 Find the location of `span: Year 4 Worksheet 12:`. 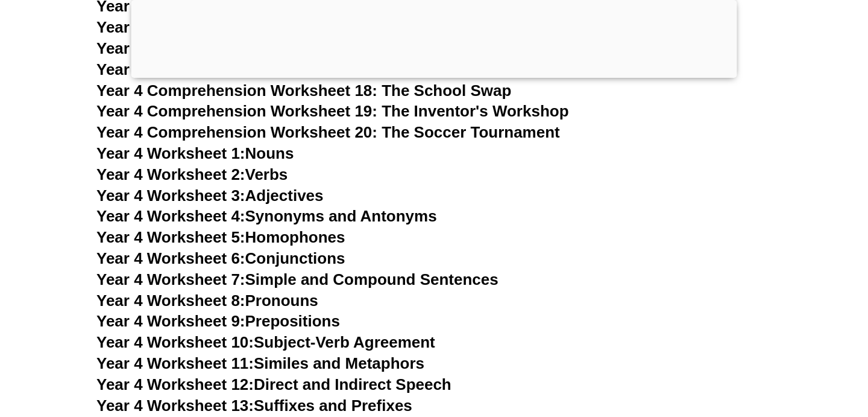

span: Year 4 Worksheet 12: is located at coordinates (175, 385).